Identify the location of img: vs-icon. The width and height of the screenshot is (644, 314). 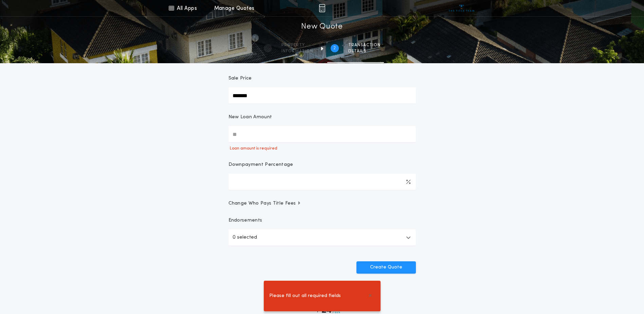
(461, 8).